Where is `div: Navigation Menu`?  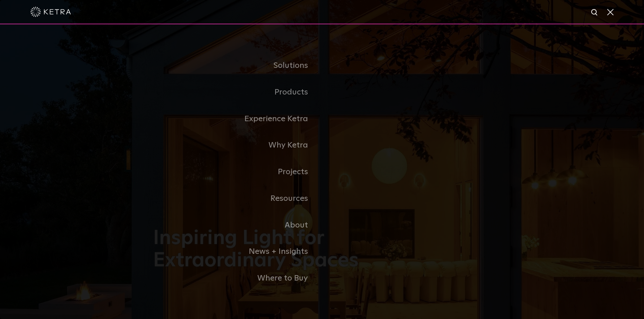
div: Navigation Menu is located at coordinates (322, 172).